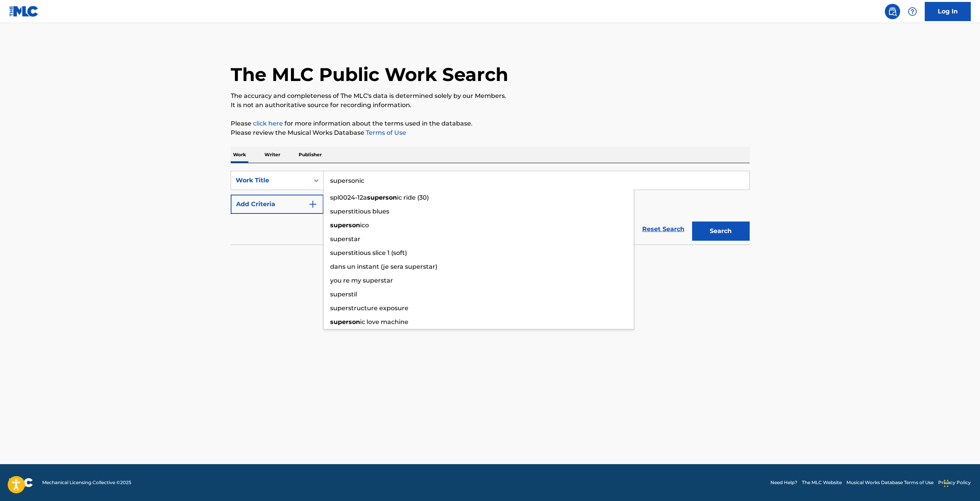 This screenshot has height=501, width=980. I want to click on span: you re my superstar, so click(362, 280).